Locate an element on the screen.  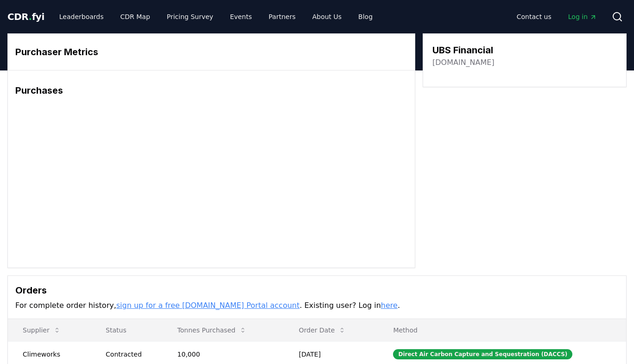
button: Tonnes Purchased is located at coordinates (212, 330).